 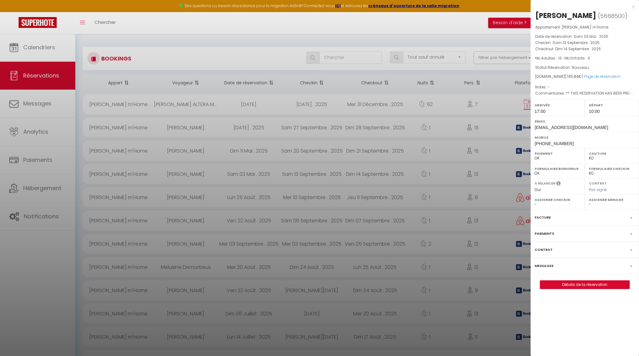 I want to click on p: Appartement :, so click(x=585, y=27).